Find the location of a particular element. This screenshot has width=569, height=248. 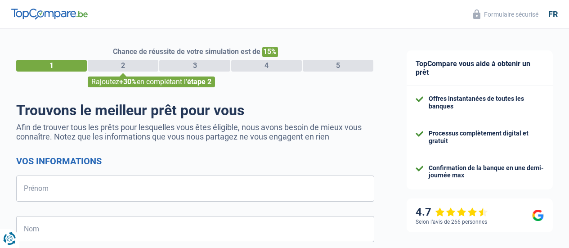

div: TopCompare vous aide à obtenir un prêt is located at coordinates (480, 68).